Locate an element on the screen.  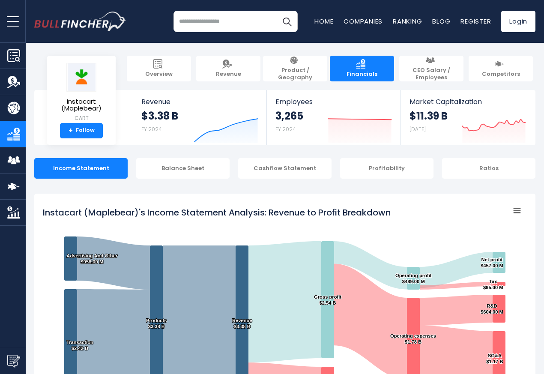
strong: 3,265 is located at coordinates (289, 116).